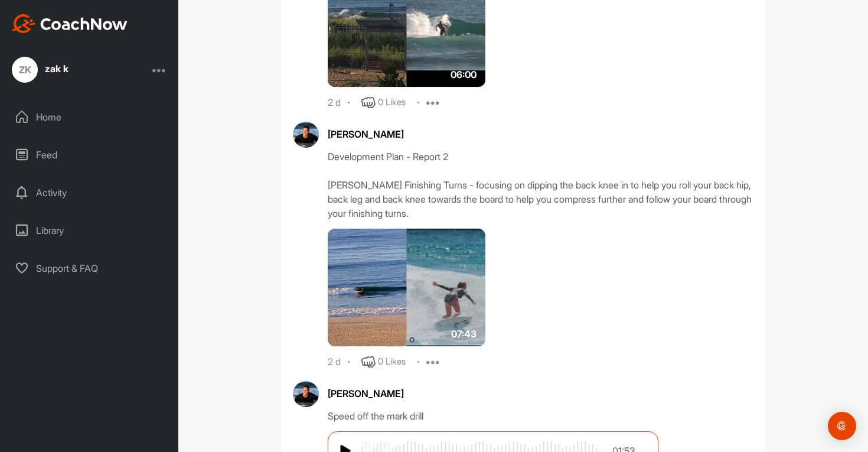 The width and height of the screenshot is (868, 452). I want to click on img: media, so click(406, 288).